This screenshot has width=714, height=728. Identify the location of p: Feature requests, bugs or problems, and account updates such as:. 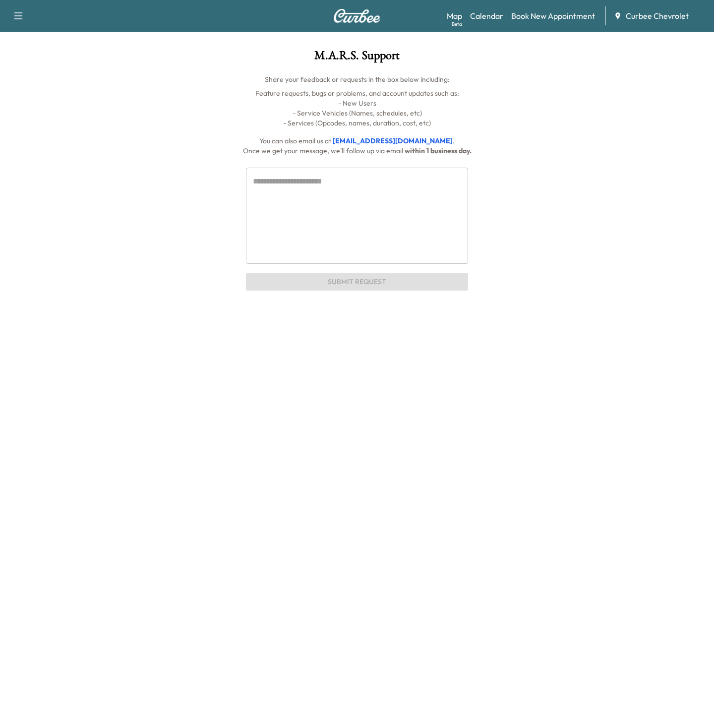
(357, 94).